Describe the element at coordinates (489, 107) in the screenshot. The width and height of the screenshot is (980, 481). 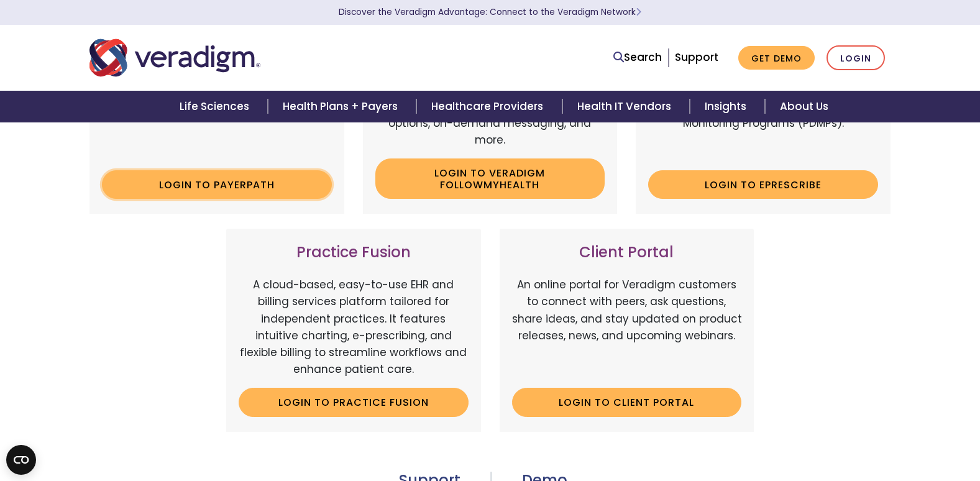
I see `a: Healthcare Providers` at that location.